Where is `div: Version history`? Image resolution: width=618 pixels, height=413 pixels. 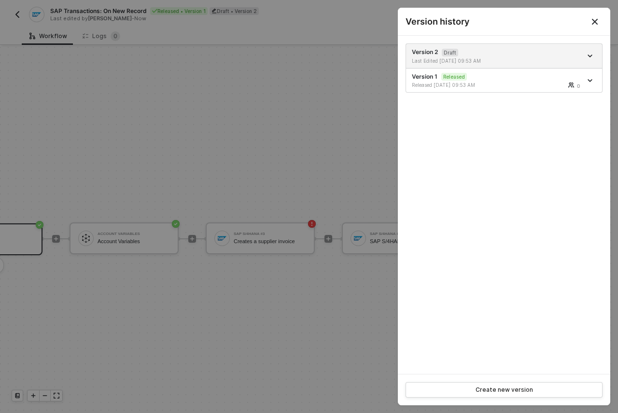
div: Version history is located at coordinates (504, 21).